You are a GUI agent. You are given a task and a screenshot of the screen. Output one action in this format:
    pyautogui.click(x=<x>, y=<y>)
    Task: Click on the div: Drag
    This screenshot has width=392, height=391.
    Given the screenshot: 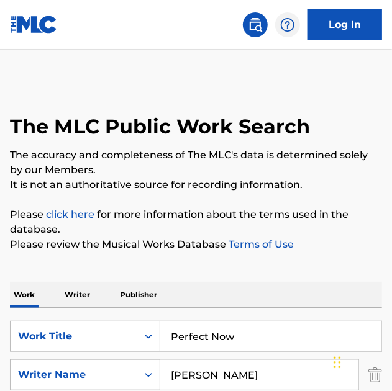 What is the action you would take?
    pyautogui.click(x=337, y=362)
    